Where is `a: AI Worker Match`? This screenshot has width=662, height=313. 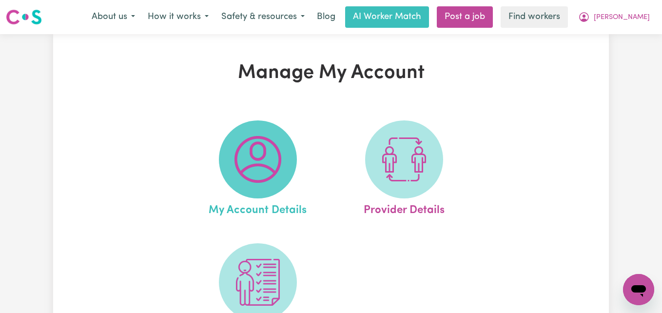 a: AI Worker Match is located at coordinates (387, 17).